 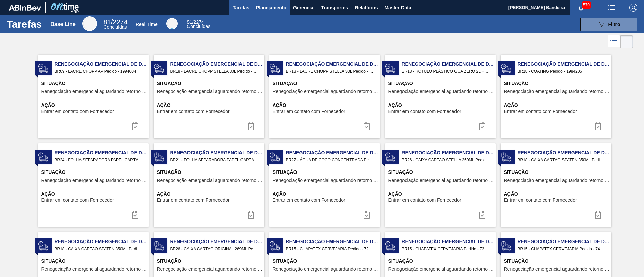 I want to click on div: Completar tarefa: 29871251, so click(x=598, y=215).